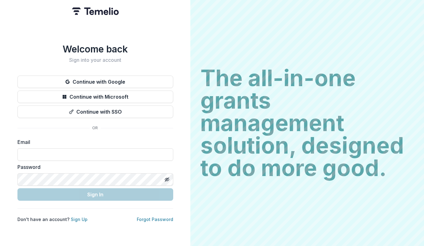  Describe the element at coordinates (95, 194) in the screenshot. I see `button: Sign In` at that location.